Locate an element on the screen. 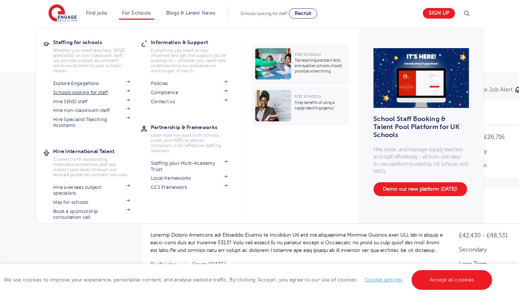 The width and height of the screenshot is (519, 296). span: Schools looking for staff is located at coordinates (264, 13).